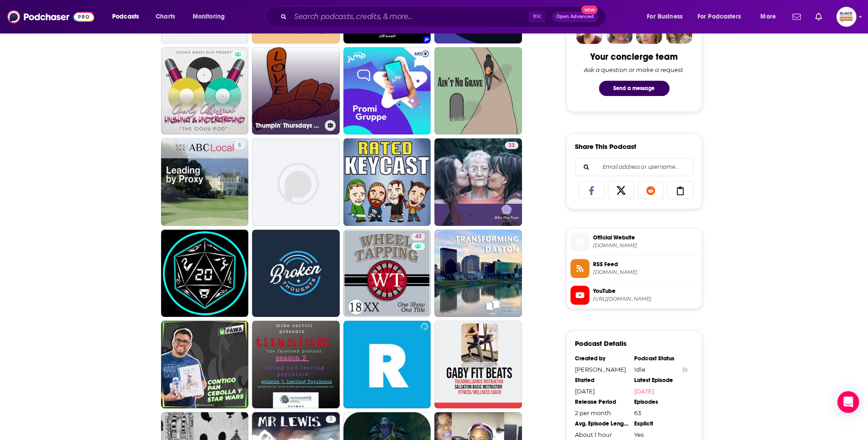  Describe the element at coordinates (602, 402) in the screenshot. I see `div: Release Period` at that location.